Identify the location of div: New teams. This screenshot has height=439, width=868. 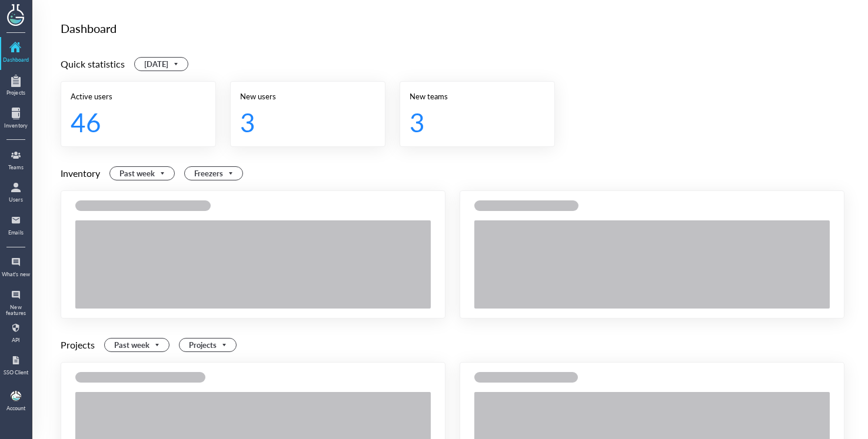
(477, 97).